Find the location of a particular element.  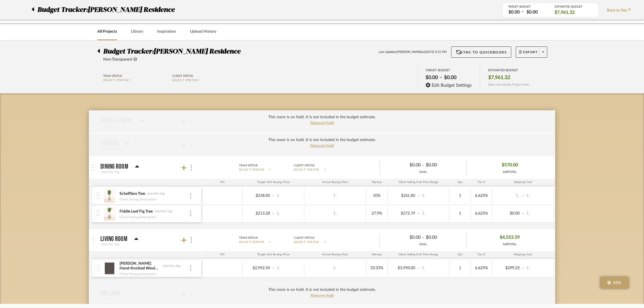

p: Dining Room is located at coordinates (114, 167).